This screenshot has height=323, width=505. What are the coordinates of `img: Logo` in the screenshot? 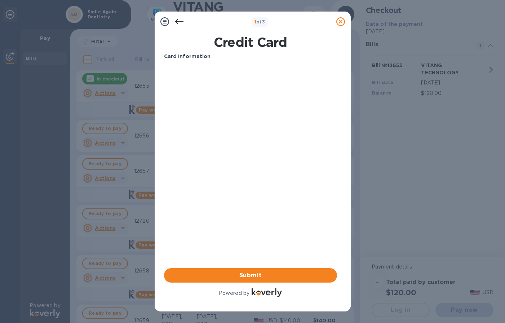 It's located at (267, 293).